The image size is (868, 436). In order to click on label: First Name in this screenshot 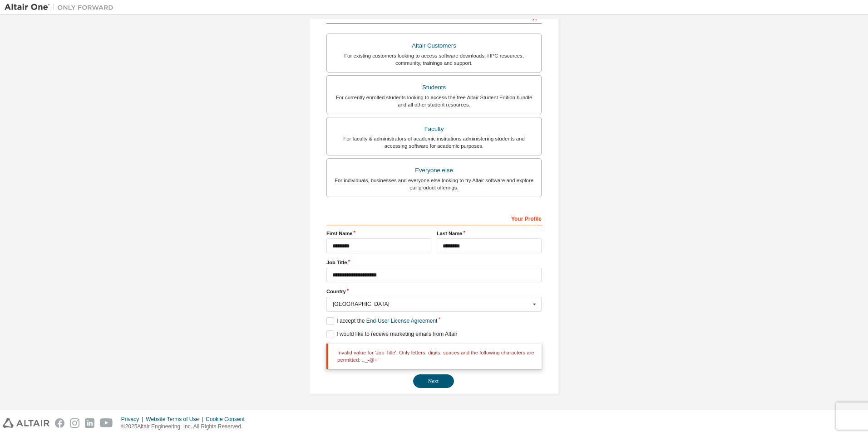, I will do `click(378, 234)`.